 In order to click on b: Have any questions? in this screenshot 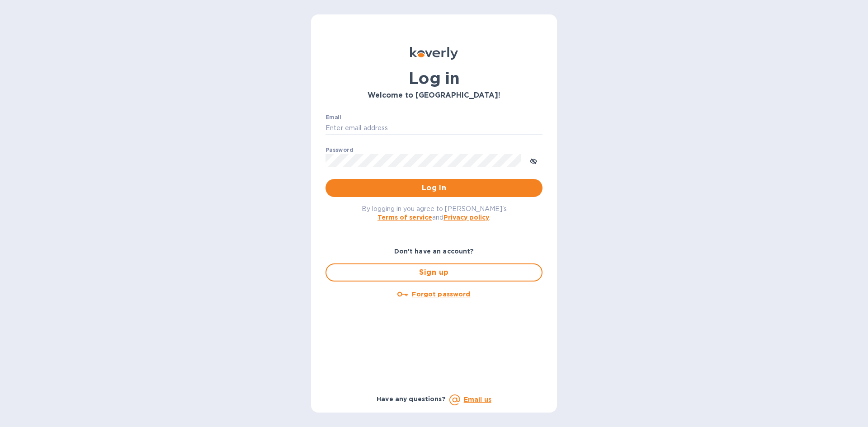, I will do `click(411, 399)`.